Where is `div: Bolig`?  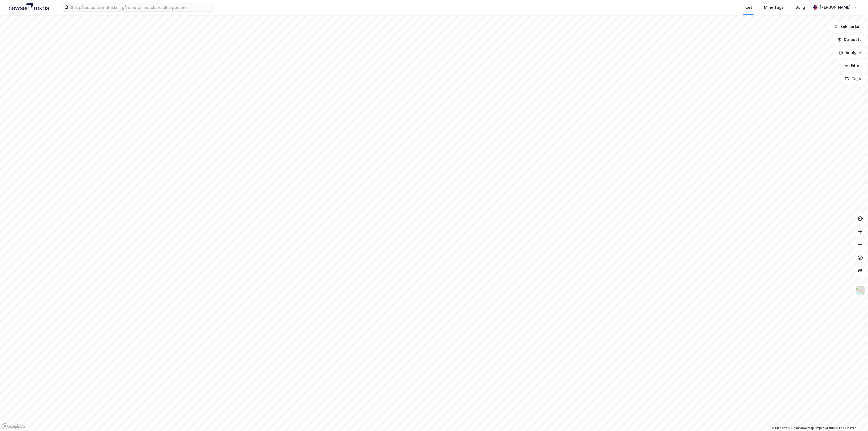 div: Bolig is located at coordinates (800, 7).